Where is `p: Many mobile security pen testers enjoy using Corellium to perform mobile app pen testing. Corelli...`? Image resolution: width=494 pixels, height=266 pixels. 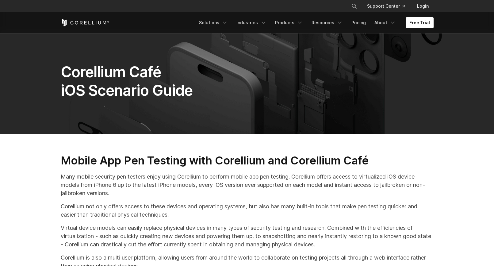
p: Many mobile security pen testers enjoy using Corellium to perform mobile app pen testing. Corelli... is located at coordinates (247, 185).